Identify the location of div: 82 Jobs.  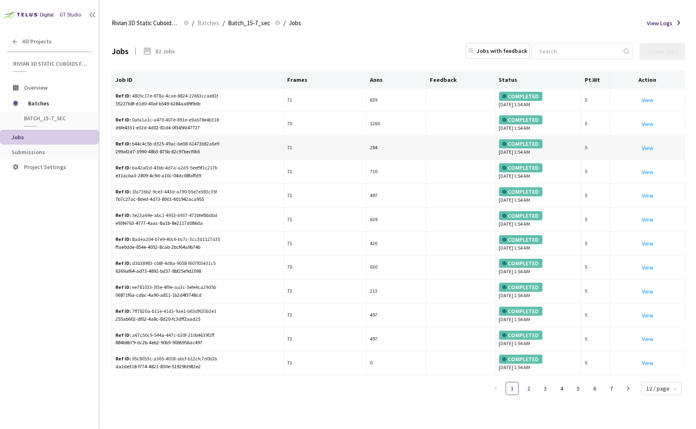
(165, 51).